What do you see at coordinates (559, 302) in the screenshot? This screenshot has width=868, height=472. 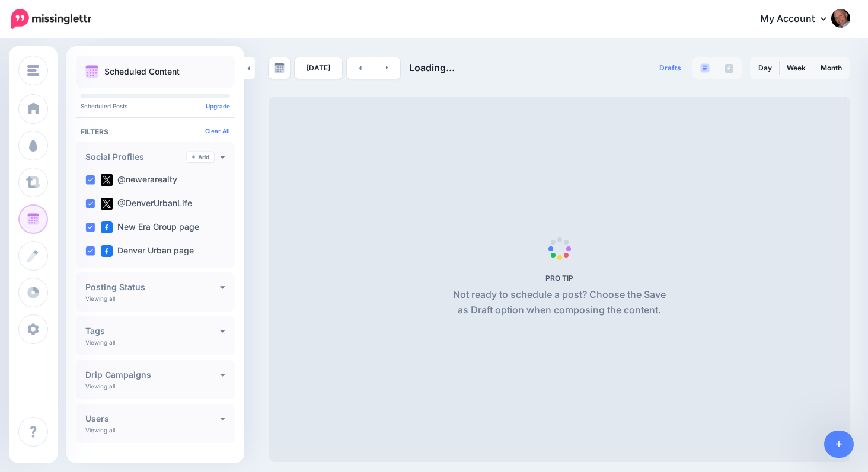 I see `p: Not ready to schedule a post? Choose the Save as Draft option when composing the content.` at bounding box center [559, 302].